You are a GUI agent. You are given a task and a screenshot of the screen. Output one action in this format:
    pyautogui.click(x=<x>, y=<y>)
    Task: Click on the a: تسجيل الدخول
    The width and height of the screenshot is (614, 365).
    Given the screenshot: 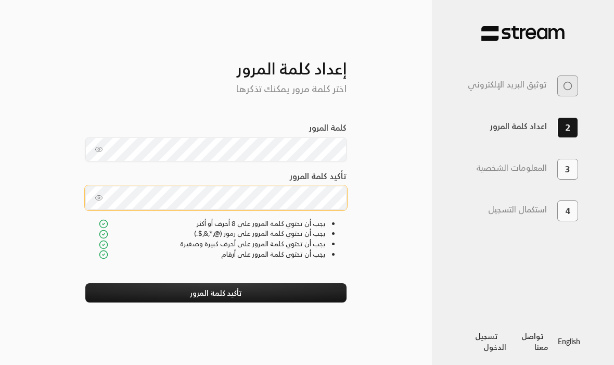 What is the action you would take?
    pyautogui.click(x=490, y=341)
    